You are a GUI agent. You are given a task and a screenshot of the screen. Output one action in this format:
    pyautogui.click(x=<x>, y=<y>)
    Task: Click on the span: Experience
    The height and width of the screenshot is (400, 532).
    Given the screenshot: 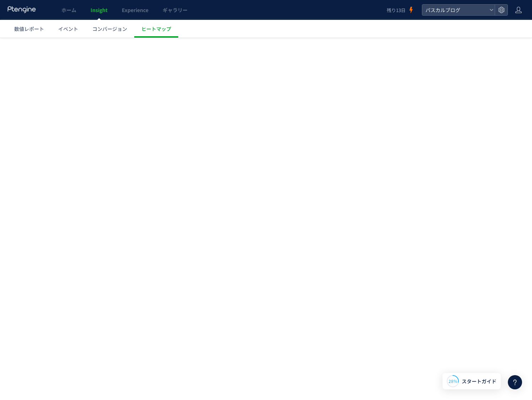 What is the action you would take?
    pyautogui.click(x=135, y=10)
    